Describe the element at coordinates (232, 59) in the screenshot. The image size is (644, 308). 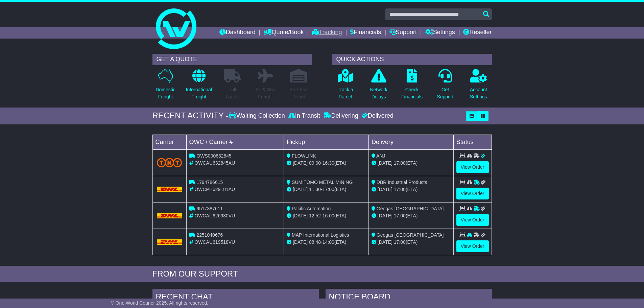
I see `div: GET A QUOTE` at that location.